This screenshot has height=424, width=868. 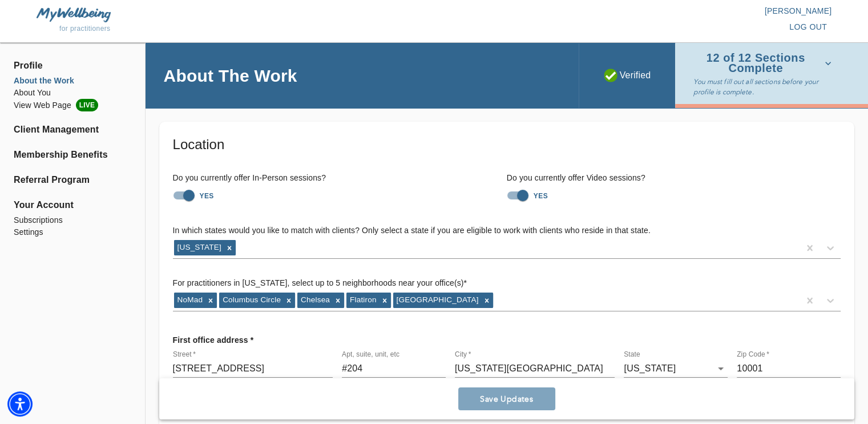 What do you see at coordinates (72, 205) in the screenshot?
I see `span: Your Account` at bounding box center [72, 205].